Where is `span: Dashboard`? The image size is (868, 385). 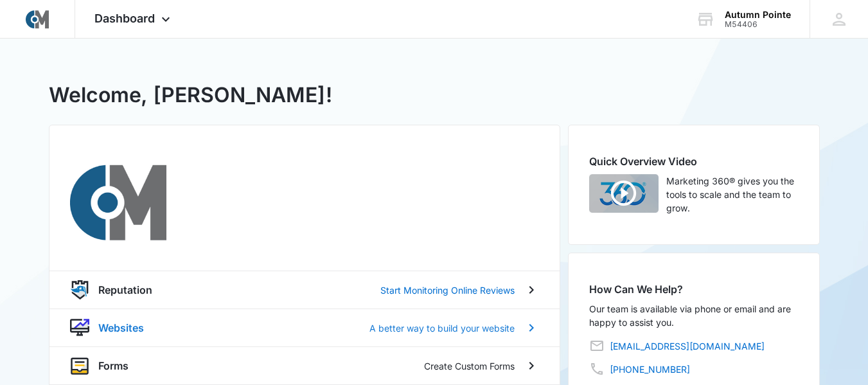
span: Dashboard is located at coordinates (125, 18).